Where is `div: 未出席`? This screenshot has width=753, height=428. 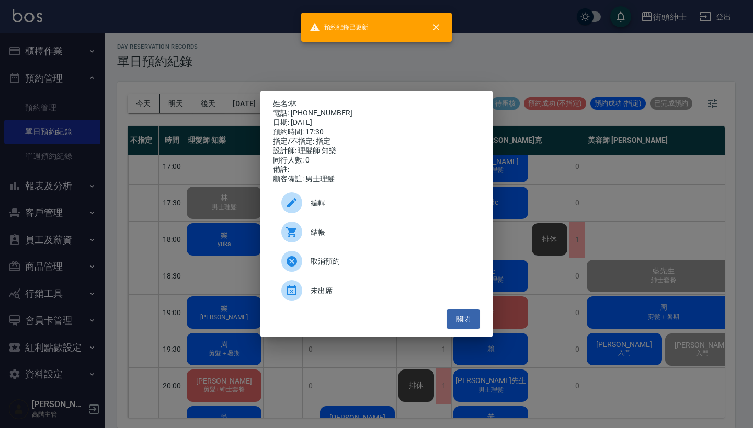 div: 未出席 is located at coordinates (376, 291).